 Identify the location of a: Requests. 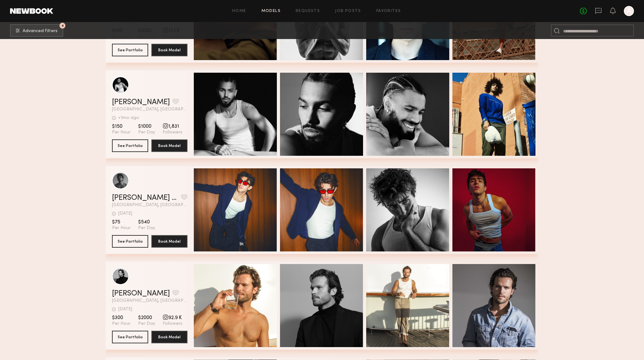
(308, 11).